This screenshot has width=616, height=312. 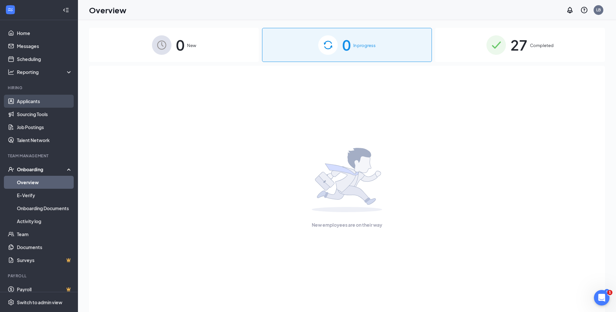 I want to click on a: Documents, so click(x=44, y=247).